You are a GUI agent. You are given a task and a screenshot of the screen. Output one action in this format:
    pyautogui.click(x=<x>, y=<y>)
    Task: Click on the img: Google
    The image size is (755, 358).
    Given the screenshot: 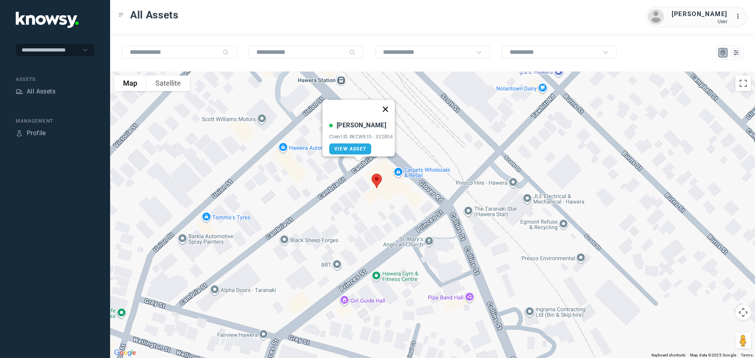 What is the action you would take?
    pyautogui.click(x=125, y=353)
    